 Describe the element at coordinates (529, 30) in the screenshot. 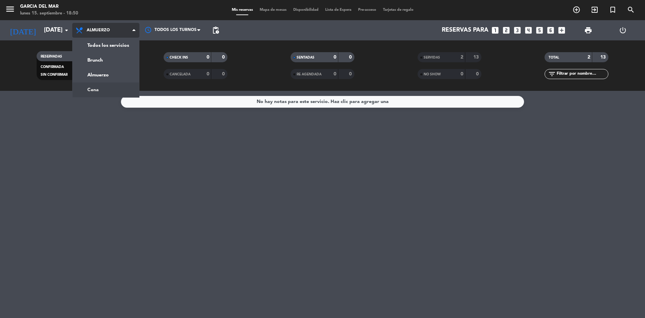

I see `i: looks_4` at that location.